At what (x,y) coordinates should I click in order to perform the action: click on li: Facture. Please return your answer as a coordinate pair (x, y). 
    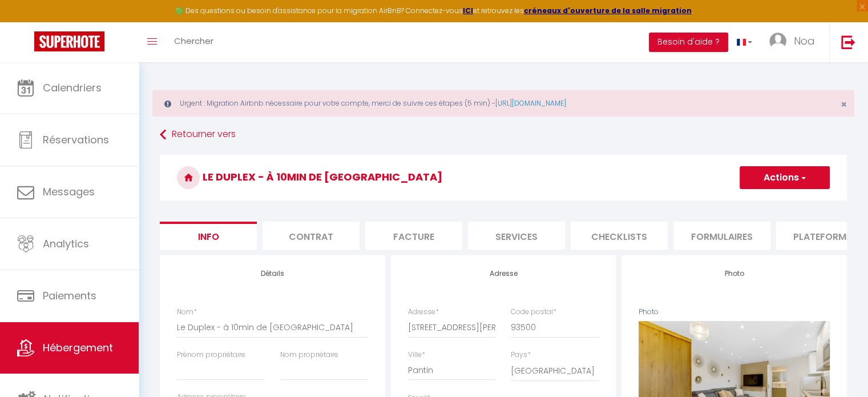
    Looking at the image, I should click on (414, 235).